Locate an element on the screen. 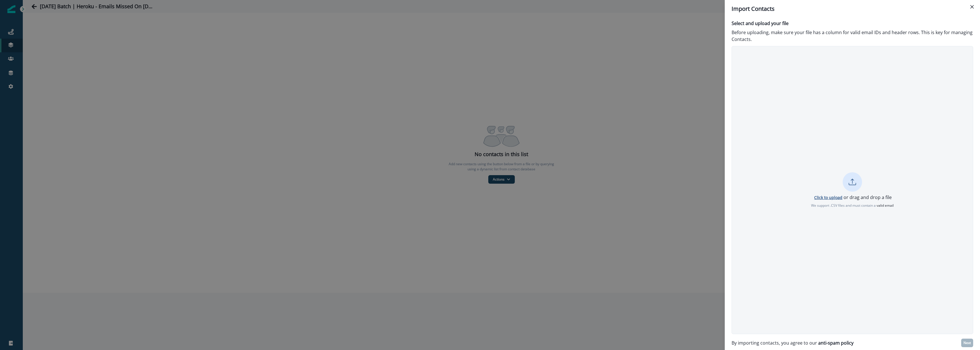 The width and height of the screenshot is (980, 350). p: We support .CSV files and must contain a is located at coordinates (853, 205).